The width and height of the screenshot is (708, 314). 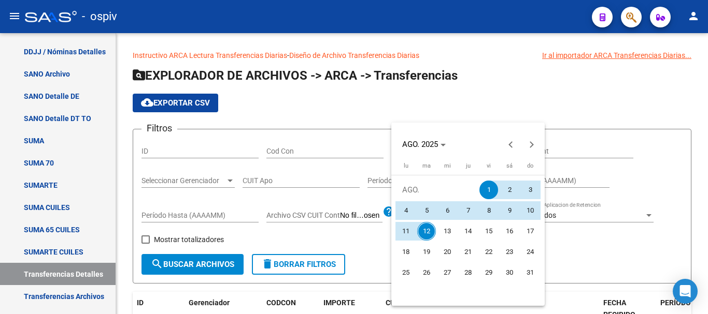 What do you see at coordinates (509, 166) in the screenshot?
I see `span: sá` at bounding box center [509, 166].